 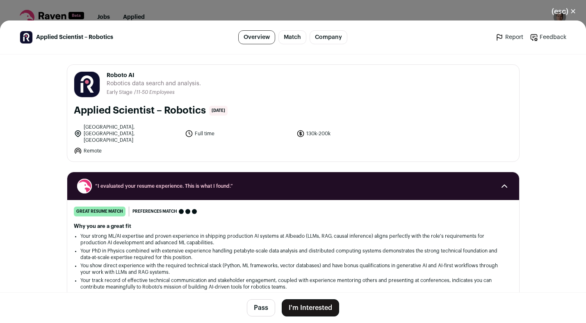 I want to click on span: Roboto AI, so click(x=154, y=75).